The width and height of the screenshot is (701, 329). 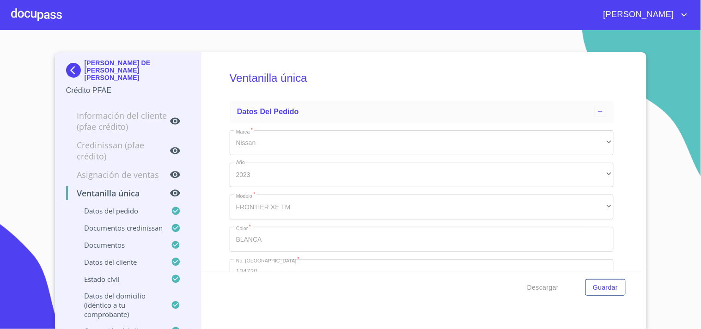 I want to click on button: Descargar, so click(x=543, y=287).